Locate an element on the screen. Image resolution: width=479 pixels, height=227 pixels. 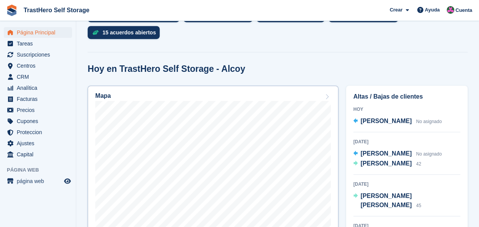
span: Crear is located at coordinates (396, 10).